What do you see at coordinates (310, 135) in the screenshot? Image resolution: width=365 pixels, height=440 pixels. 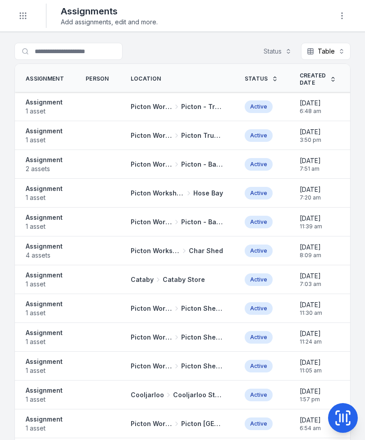 I see `time: 2/9/2025, 3:50:32 pm` at bounding box center [310, 135].